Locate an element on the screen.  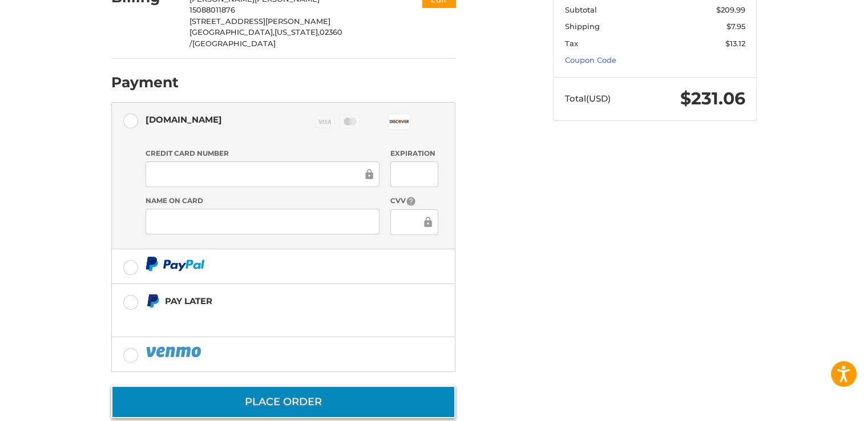
span: 02360 / is located at coordinates (266, 37).